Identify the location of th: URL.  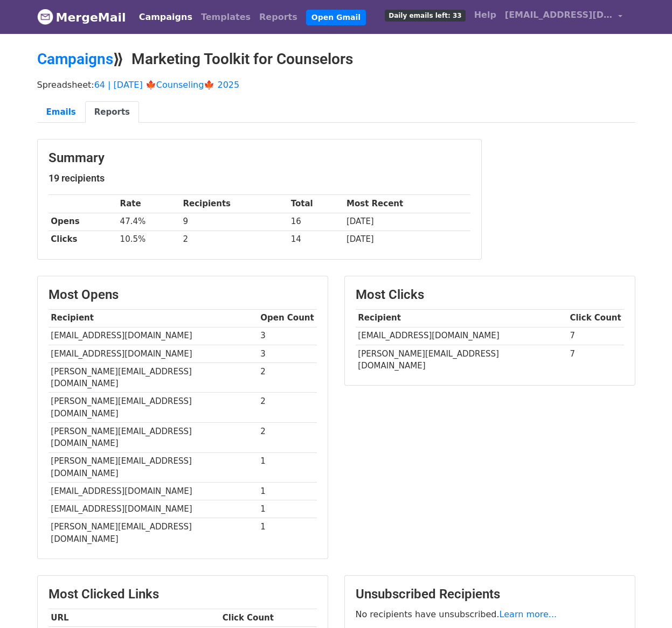
(134, 617).